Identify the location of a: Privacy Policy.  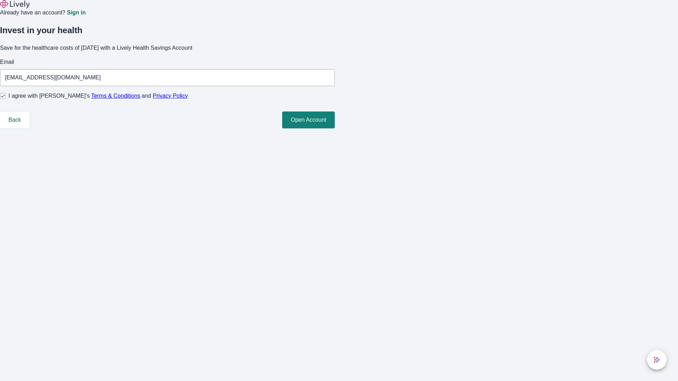
(171, 96).